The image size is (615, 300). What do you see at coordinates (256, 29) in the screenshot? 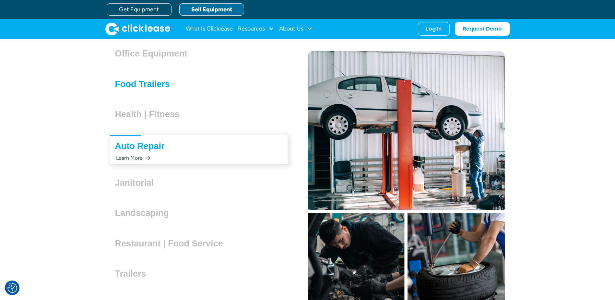
I see `div: Resources` at bounding box center [256, 29].